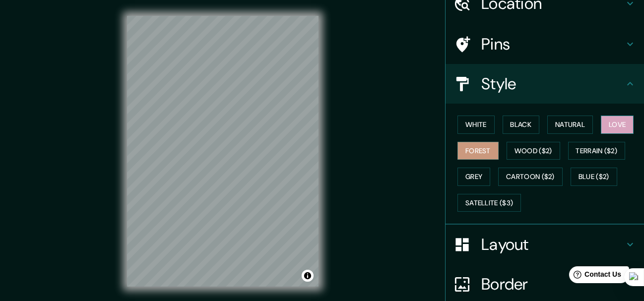  Describe the element at coordinates (544, 244) in the screenshot. I see `div: Layout` at that location.